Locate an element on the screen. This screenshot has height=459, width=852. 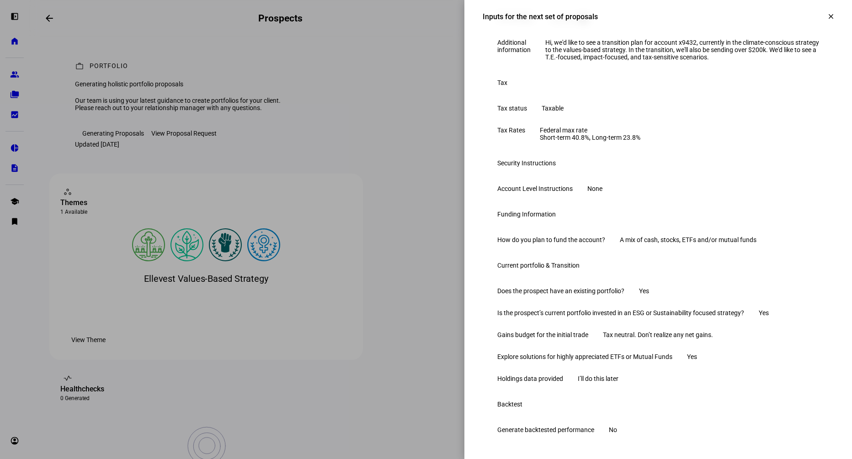
div: Tax neutral. Don’t realize any net gains. is located at coordinates (657, 335).